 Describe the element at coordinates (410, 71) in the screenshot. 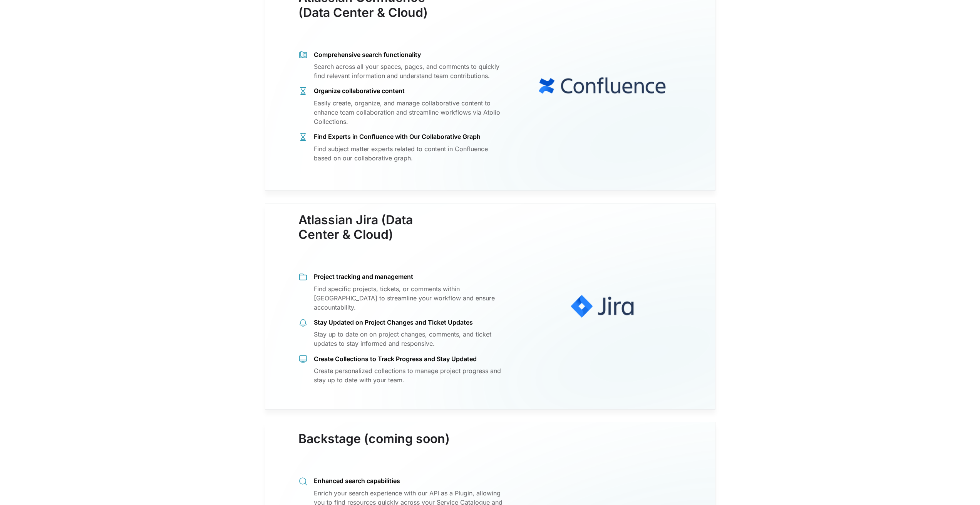

I see `div: Search across all your spaces, pages, and comments to quickly find relevant information and under...` at that location.